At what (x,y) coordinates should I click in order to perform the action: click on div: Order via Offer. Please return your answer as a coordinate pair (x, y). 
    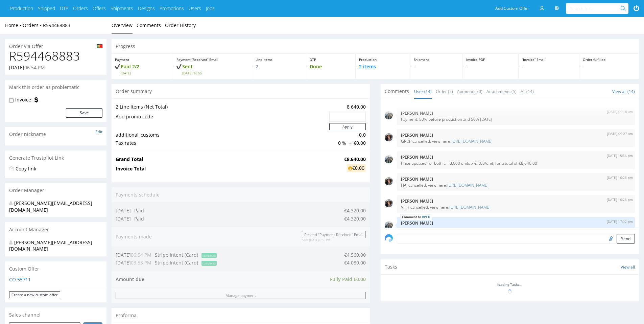
    Looking at the image, I should click on (56, 45).